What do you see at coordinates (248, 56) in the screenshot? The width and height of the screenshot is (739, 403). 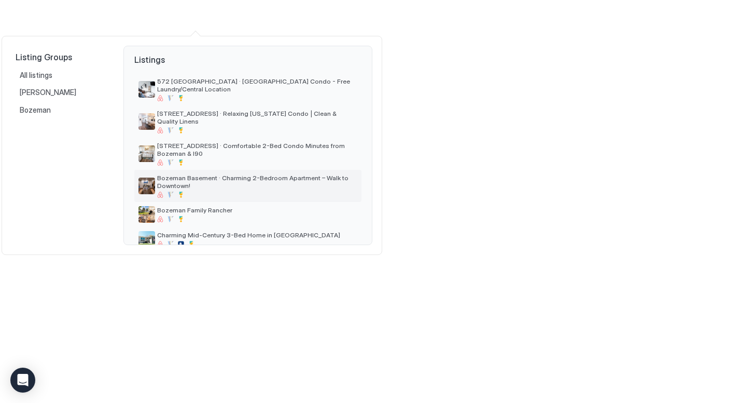 I see `span: Listings` at bounding box center [248, 56].